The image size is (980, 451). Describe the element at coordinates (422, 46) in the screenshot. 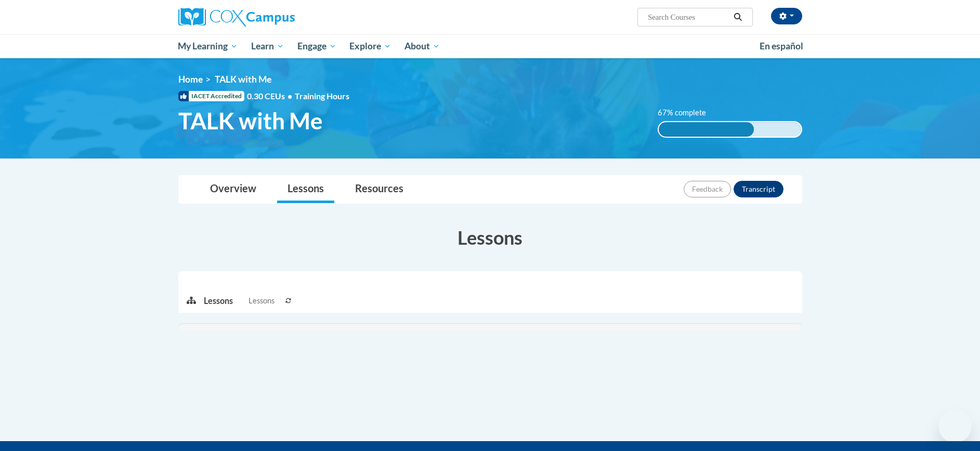

I see `a: About` at that location.